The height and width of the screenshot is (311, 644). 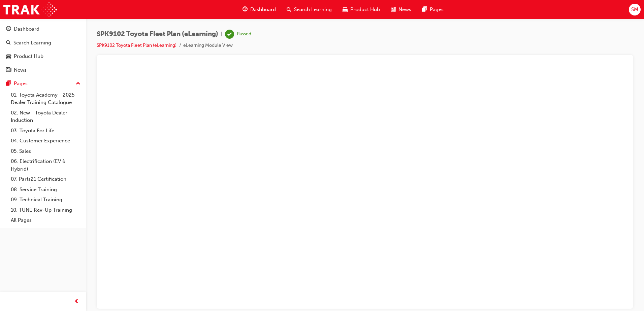 What do you see at coordinates (436, 9) in the screenshot?
I see `span: Pages` at bounding box center [436, 9].